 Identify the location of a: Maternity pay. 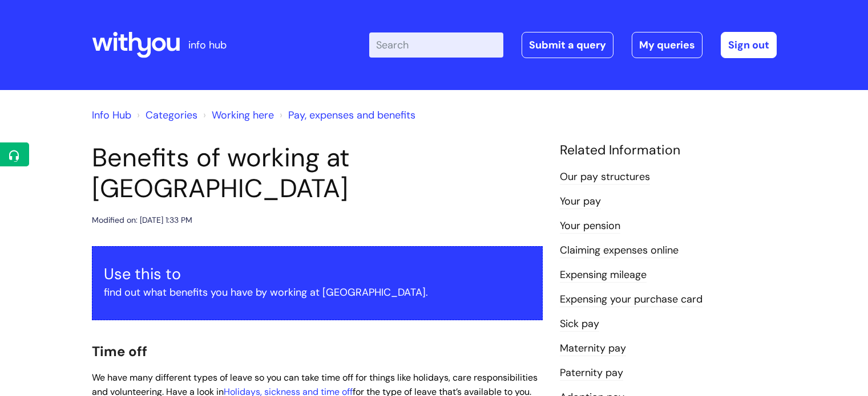
(593, 349).